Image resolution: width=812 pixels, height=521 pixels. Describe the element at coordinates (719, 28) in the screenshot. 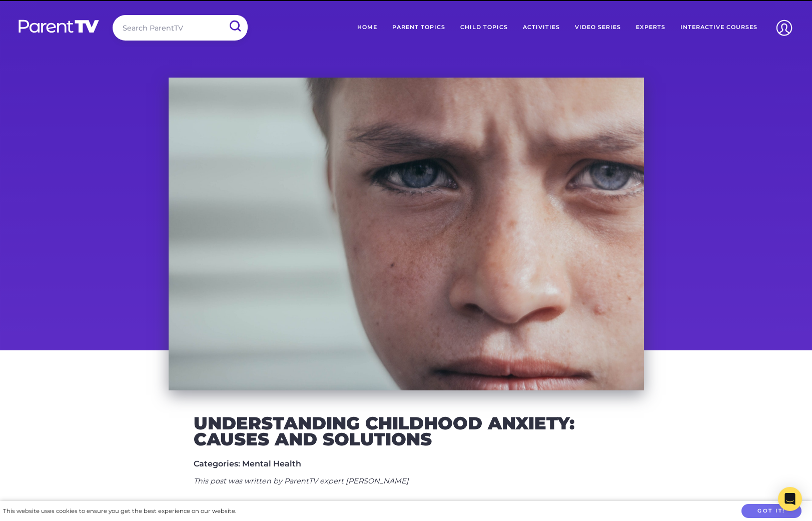

I see `a: Interactive Courses` at that location.